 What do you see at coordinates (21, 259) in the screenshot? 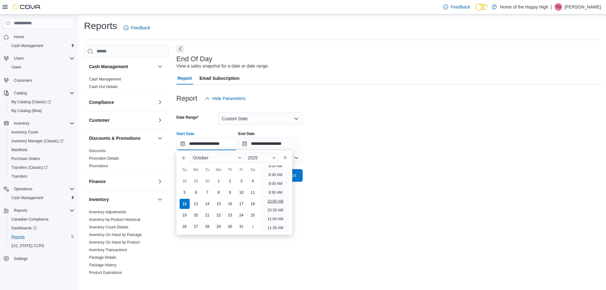
I see `a: Settings` at bounding box center [21, 259].